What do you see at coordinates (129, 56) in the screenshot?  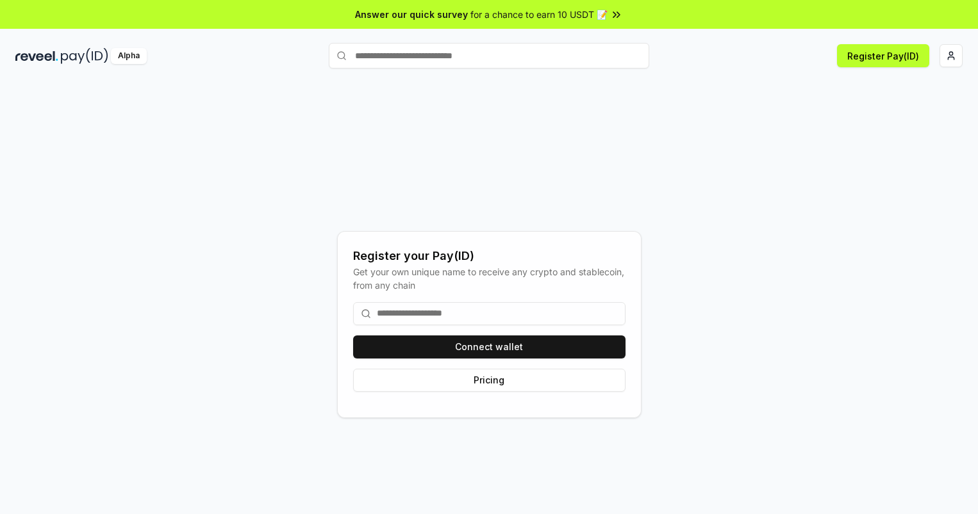 I see `div: Alpha` at bounding box center [129, 56].